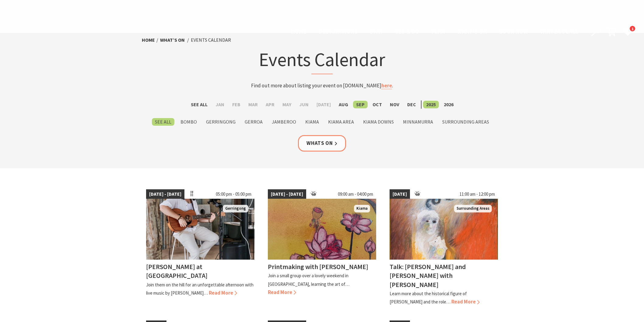 Image resolution: width=644 pixels, height=322 pixels. I want to click on label: Aug, so click(343, 105).